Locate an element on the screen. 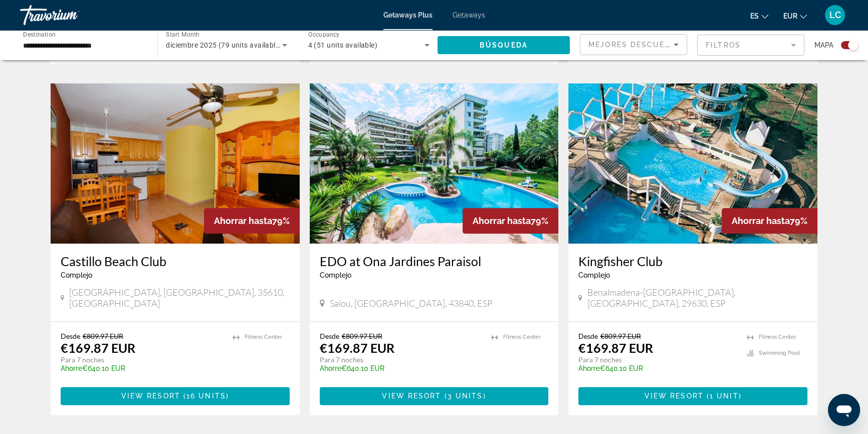  span: diciembre 2025 (79 units available) is located at coordinates (223, 45).